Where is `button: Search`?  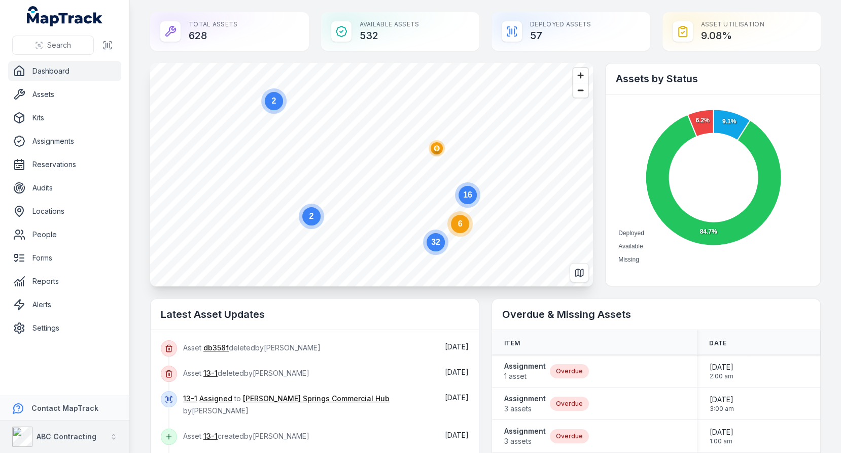 button: Search is located at coordinates (53, 45).